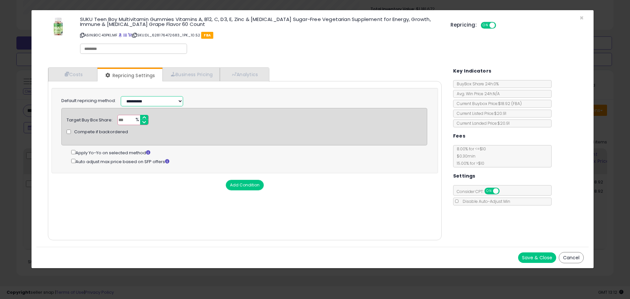 Image resolution: width=630 pixels, height=299 pixels. What do you see at coordinates (487, 103) in the screenshot?
I see `span: Current Buybox Price:` at bounding box center [487, 103].